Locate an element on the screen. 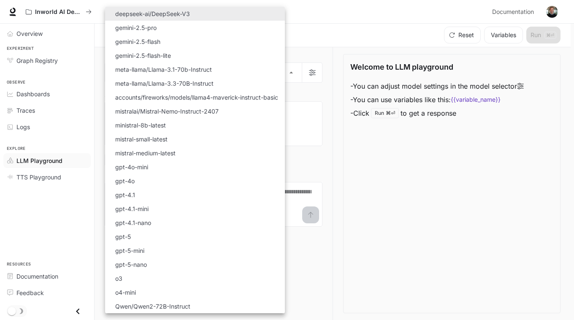  p: gpt-4.1 is located at coordinates (125, 195).